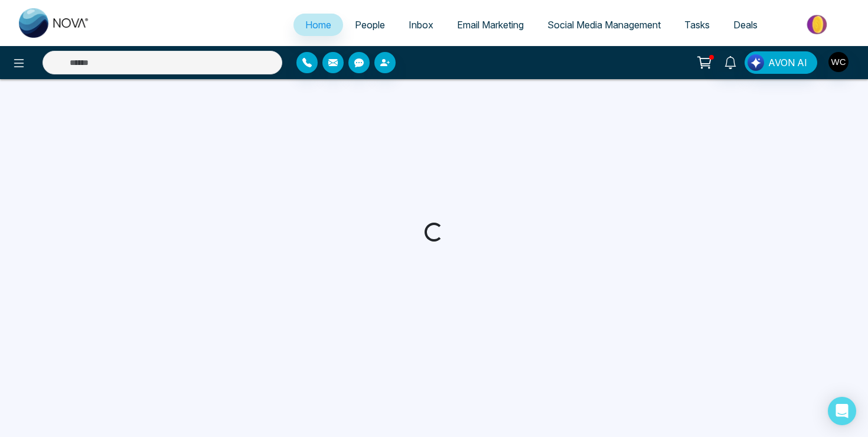 This screenshot has height=437, width=868. What do you see at coordinates (369, 25) in the screenshot?
I see `span: People` at bounding box center [369, 25].